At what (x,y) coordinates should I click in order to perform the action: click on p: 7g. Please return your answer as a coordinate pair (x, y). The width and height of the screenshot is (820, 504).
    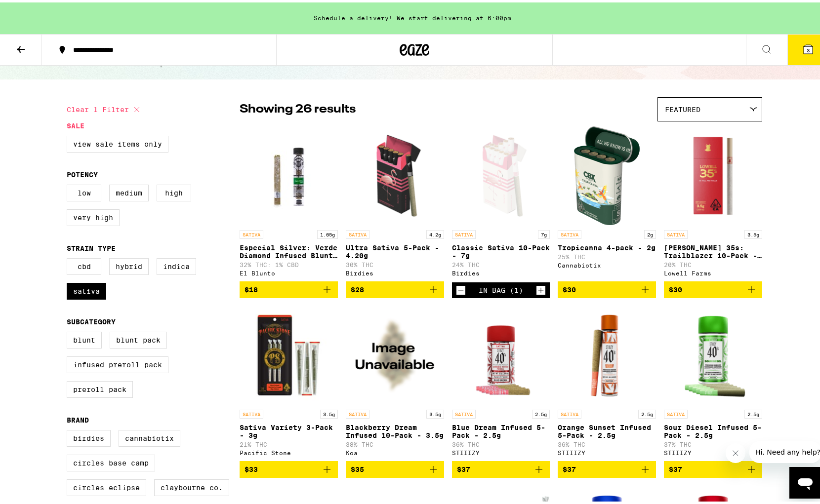
    Looking at the image, I should click on (544, 232).